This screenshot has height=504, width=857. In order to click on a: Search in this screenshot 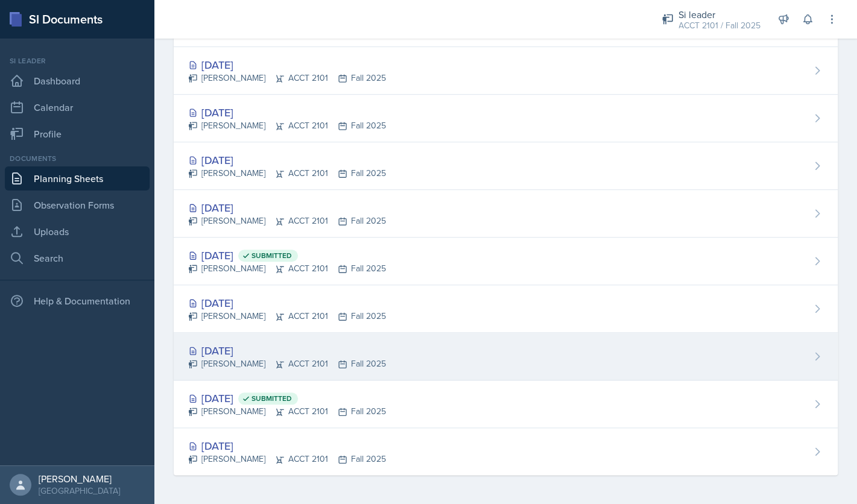, I will do `click(77, 258)`.